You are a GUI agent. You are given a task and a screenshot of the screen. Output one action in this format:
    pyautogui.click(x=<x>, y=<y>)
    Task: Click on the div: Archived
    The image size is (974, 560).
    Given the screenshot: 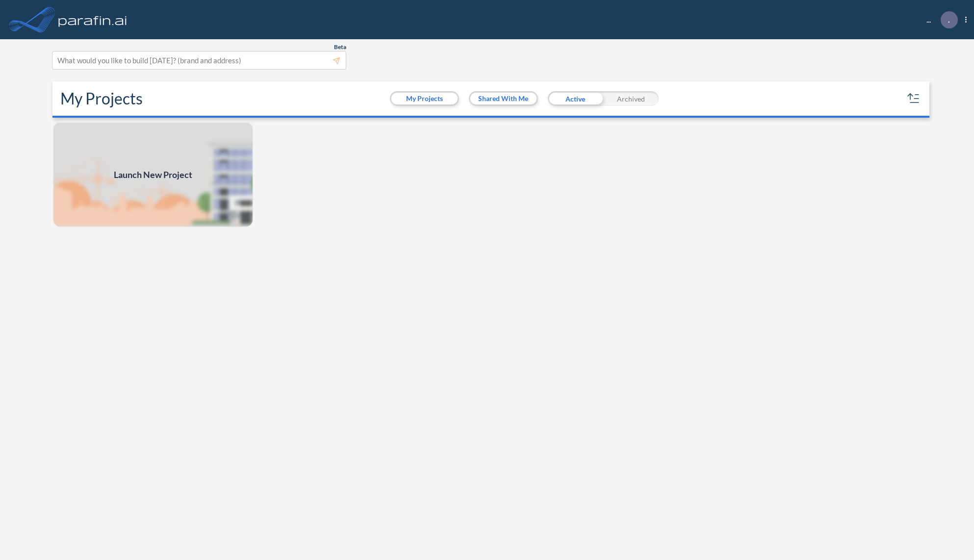 What is the action you would take?
    pyautogui.click(x=631, y=99)
    